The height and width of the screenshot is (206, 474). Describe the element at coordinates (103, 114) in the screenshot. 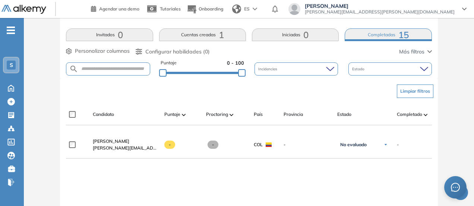

I see `span: Candidato` at that location.